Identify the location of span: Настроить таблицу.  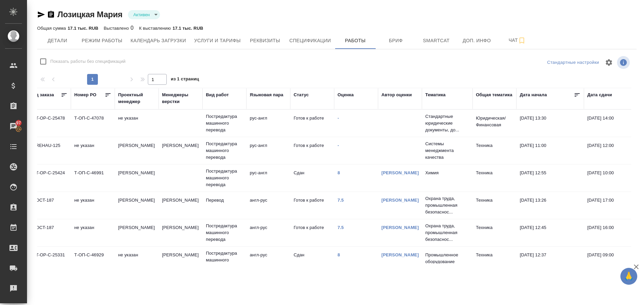
(609, 62).